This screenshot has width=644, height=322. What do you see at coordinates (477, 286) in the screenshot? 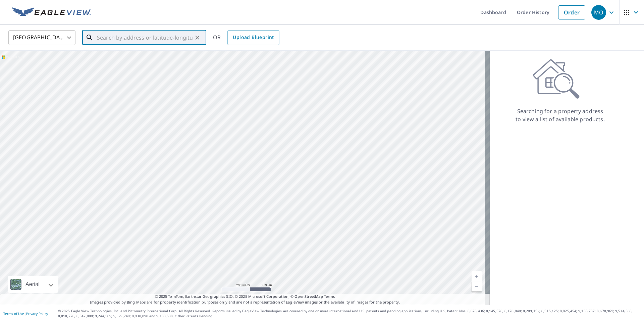
I see `a: Current Level 5, Zoom Out` at bounding box center [477, 286].